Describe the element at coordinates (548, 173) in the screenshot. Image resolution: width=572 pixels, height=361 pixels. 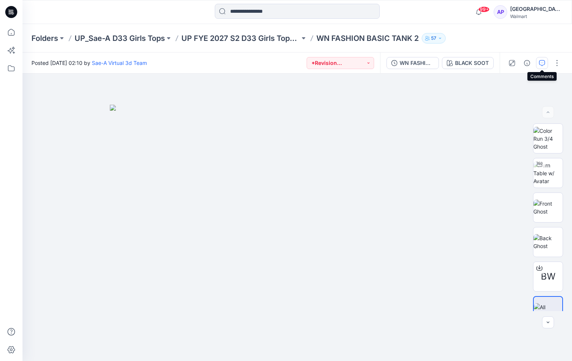
I see `img: Turn Table w/ Avatar` at that location.